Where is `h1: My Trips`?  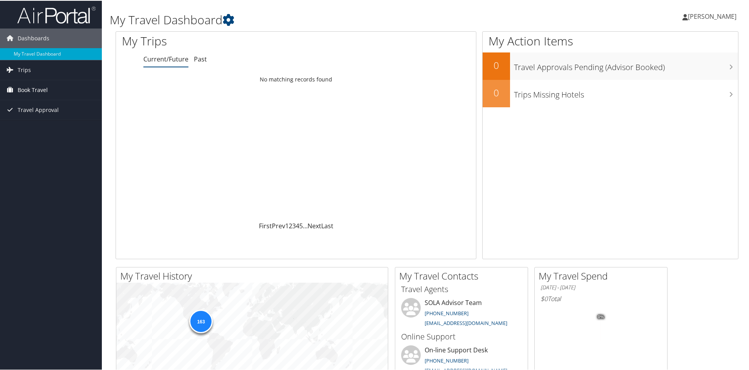 h1: My Trips is located at coordinates (221, 40).